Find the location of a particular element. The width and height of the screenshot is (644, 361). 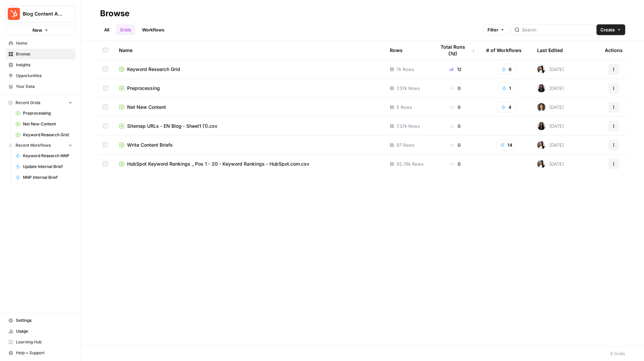

div: Browse is located at coordinates (114, 13).